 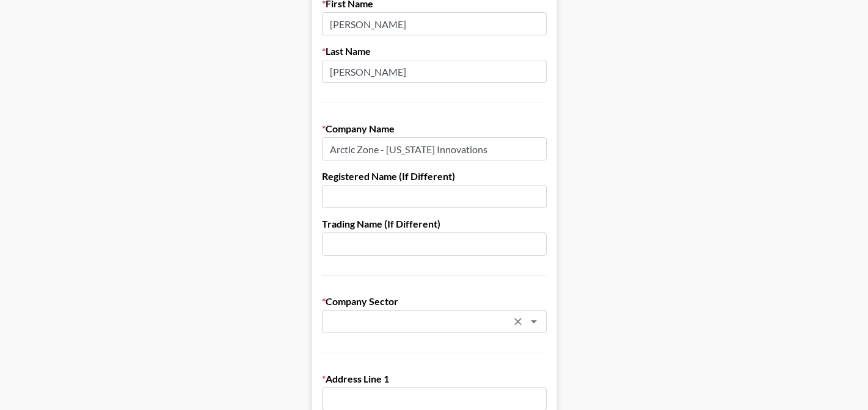 I want to click on label: Registered Name (If Different), so click(x=435, y=176).